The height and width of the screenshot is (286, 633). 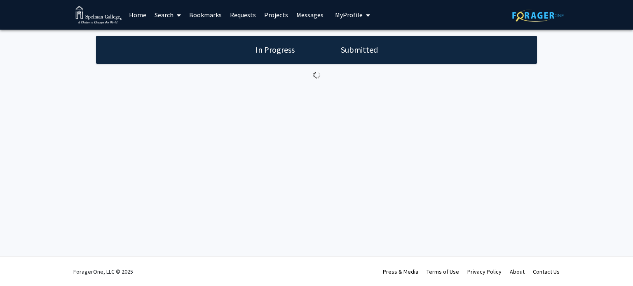 I want to click on h1: Submitted, so click(x=359, y=50).